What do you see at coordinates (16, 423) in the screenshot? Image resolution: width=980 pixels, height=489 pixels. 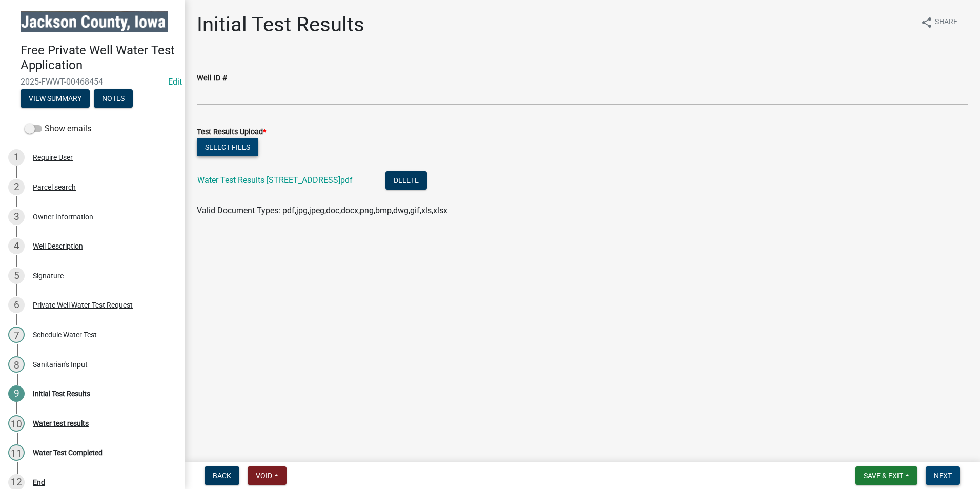 I see `div: 10` at bounding box center [16, 423].